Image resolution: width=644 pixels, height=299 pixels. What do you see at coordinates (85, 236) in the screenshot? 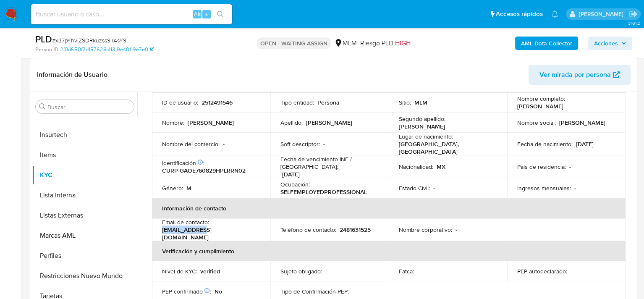
I see `button: Marcas AML` at bounding box center [85, 236].